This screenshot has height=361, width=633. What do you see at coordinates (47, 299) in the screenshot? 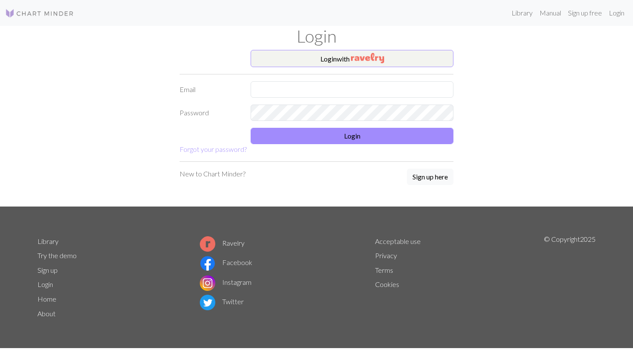
I see `a: Home` at bounding box center [47, 299].